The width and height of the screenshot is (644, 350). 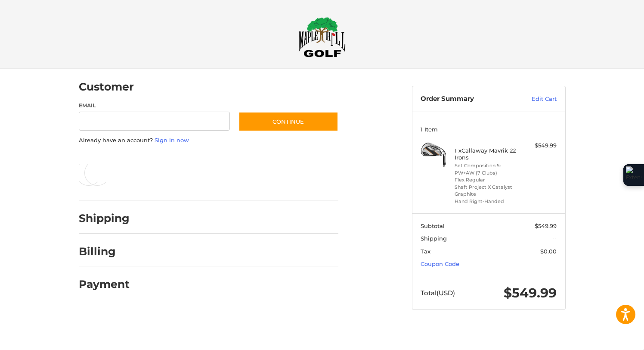 What do you see at coordinates (172, 140) in the screenshot?
I see `a: Sign in now` at bounding box center [172, 140].